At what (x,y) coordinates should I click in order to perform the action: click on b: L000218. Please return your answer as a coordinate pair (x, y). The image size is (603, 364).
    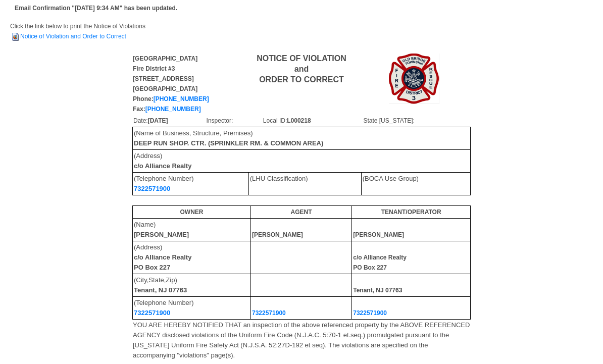
    Looking at the image, I should click on (299, 120).